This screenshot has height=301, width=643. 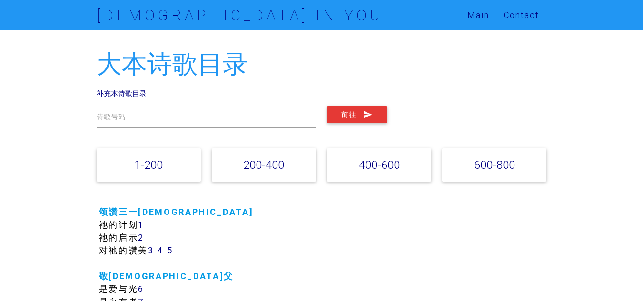 I want to click on a: 600-800, so click(x=495, y=165).